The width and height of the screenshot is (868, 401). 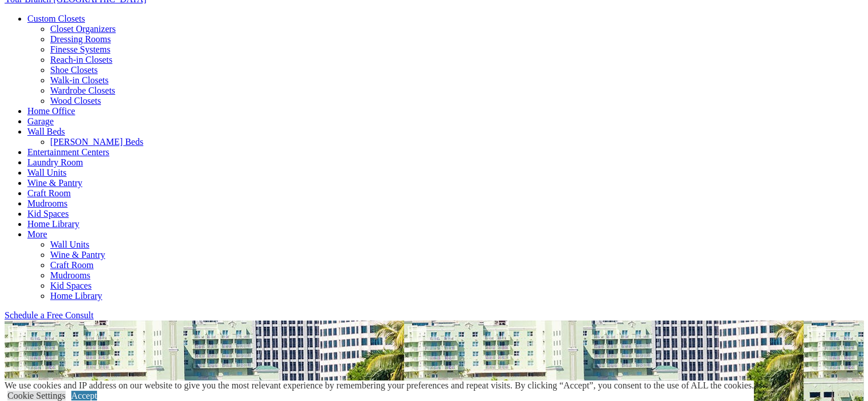 What do you see at coordinates (52, 111) in the screenshot?
I see `a: Home Office` at bounding box center [52, 111].